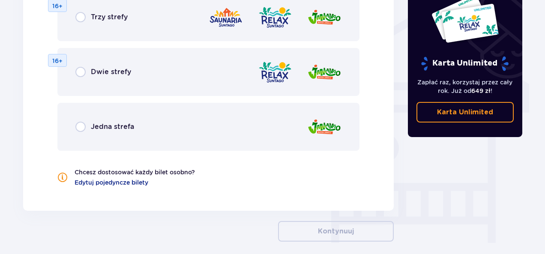  What do you see at coordinates (111, 182) in the screenshot?
I see `span: Edytuj pojedyncze bilety` at bounding box center [111, 182].